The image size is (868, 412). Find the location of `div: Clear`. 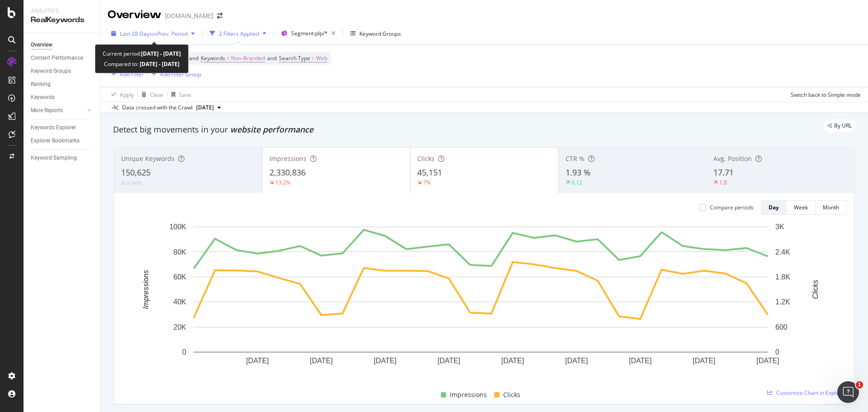

div: Clear is located at coordinates (157, 94).